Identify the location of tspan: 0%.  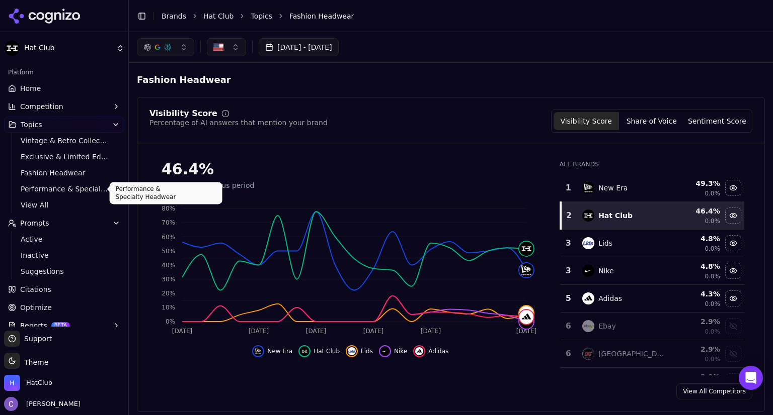
(170, 322).